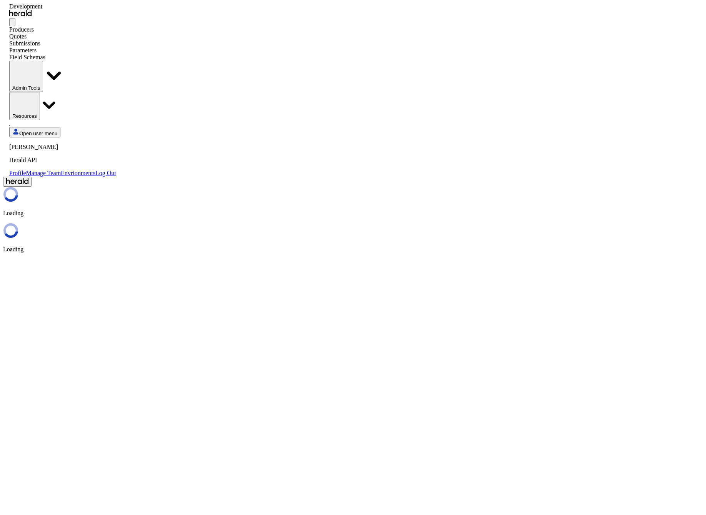 Image resolution: width=706 pixels, height=515 pixels. Describe the element at coordinates (26, 76) in the screenshot. I see `button: internal dropdown menu` at that location.